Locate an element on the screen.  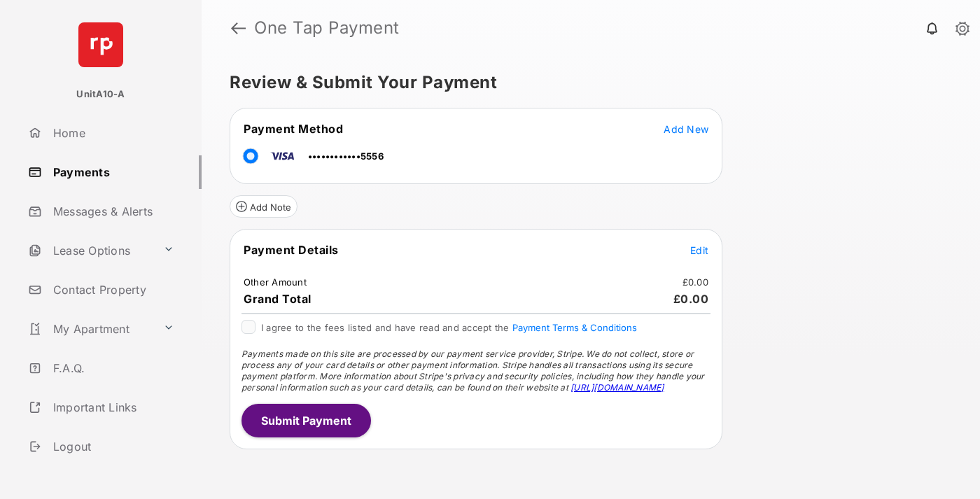
button: I agree to the fees listed and have read and accept the is located at coordinates (575, 328).